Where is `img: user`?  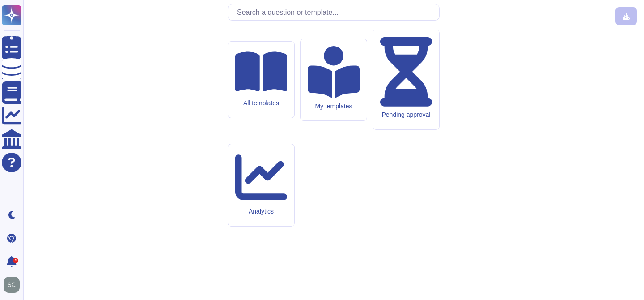
img: user is located at coordinates (12, 284).